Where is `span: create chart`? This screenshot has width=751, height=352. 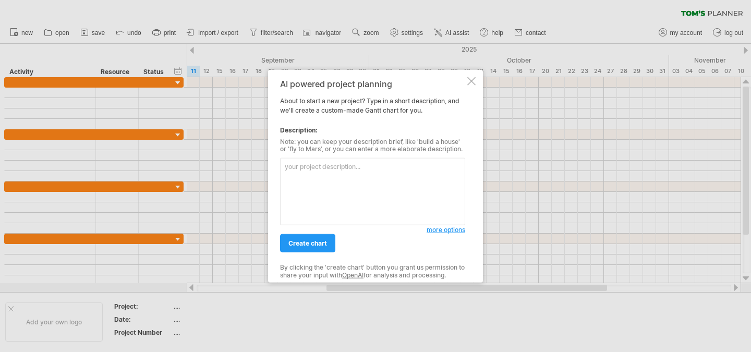 span: create chart is located at coordinates (308, 243).